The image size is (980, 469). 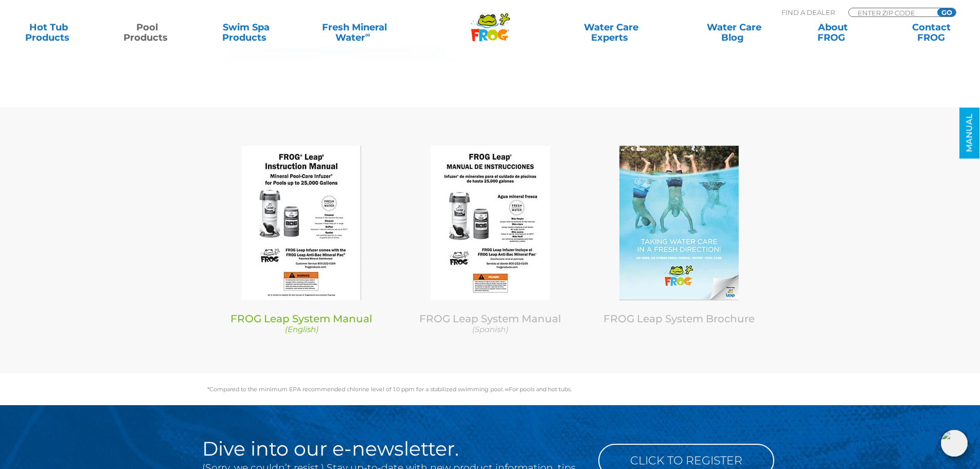 What do you see at coordinates (354, 33) in the screenshot?
I see `a: Fresh MineralWater∞` at bounding box center [354, 33].